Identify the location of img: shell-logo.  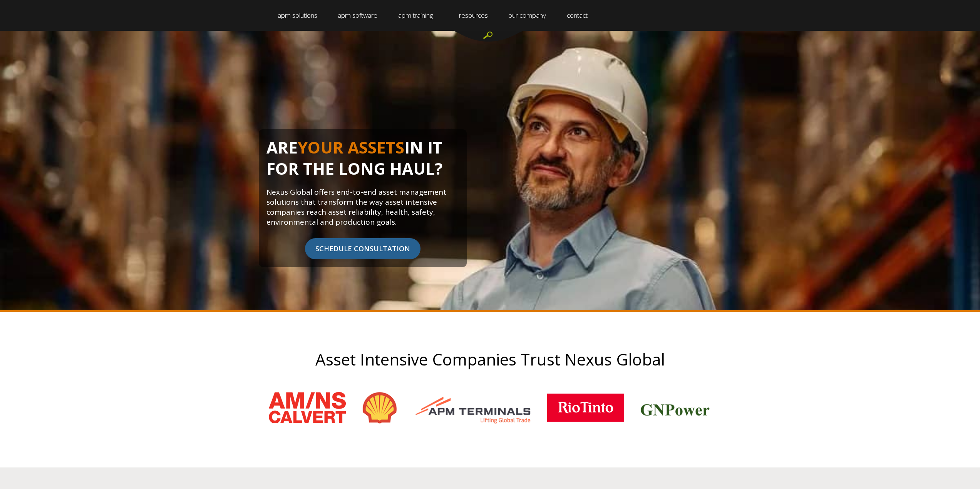
(380, 408).